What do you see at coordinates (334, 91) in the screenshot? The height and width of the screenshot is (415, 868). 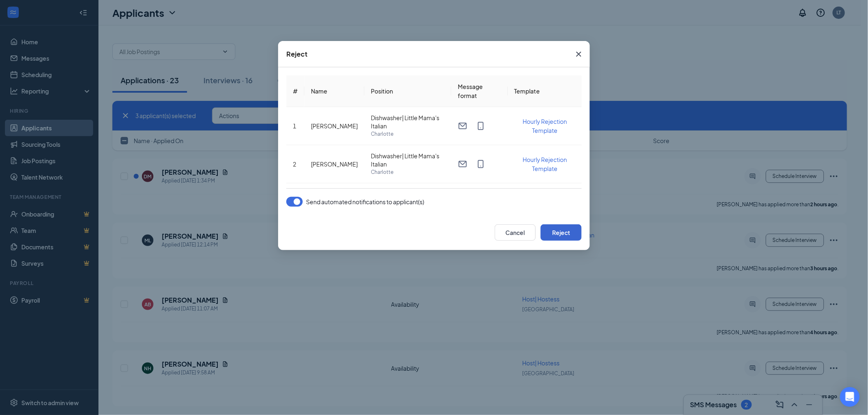 I see `th: Name` at bounding box center [334, 91].